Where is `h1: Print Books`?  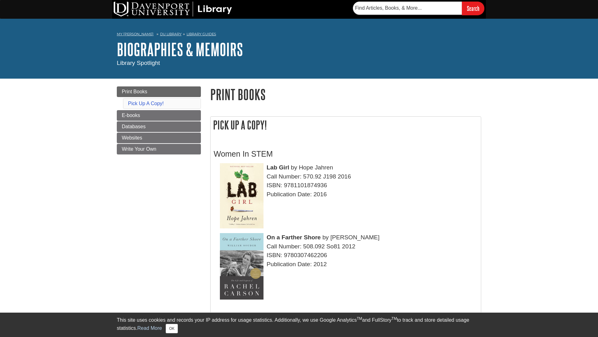 h1: Print Books is located at coordinates (346, 94).